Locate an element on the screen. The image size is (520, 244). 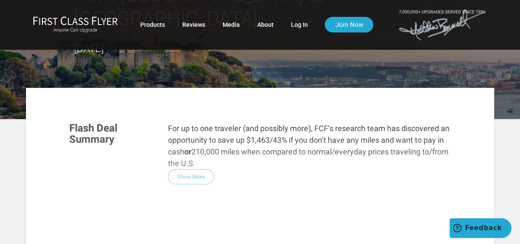
small: Anyone Can Upgrade is located at coordinates (75, 30).